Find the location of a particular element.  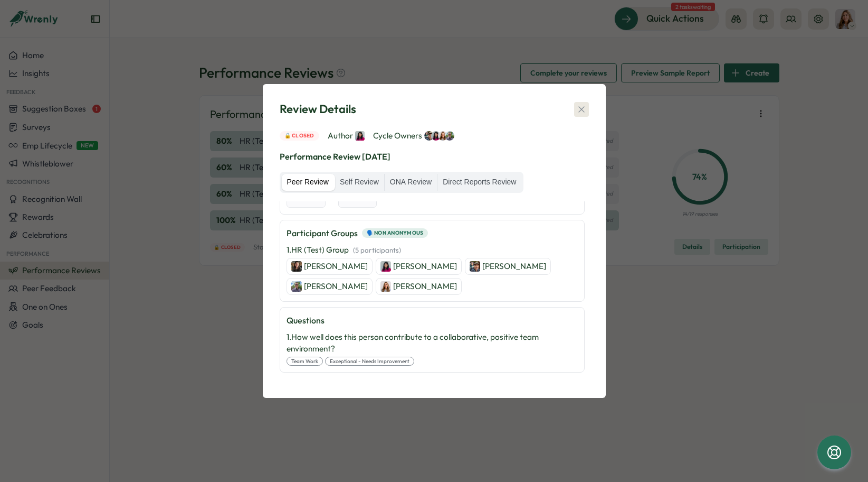

span: Cycle Owners is located at coordinates (414, 136).